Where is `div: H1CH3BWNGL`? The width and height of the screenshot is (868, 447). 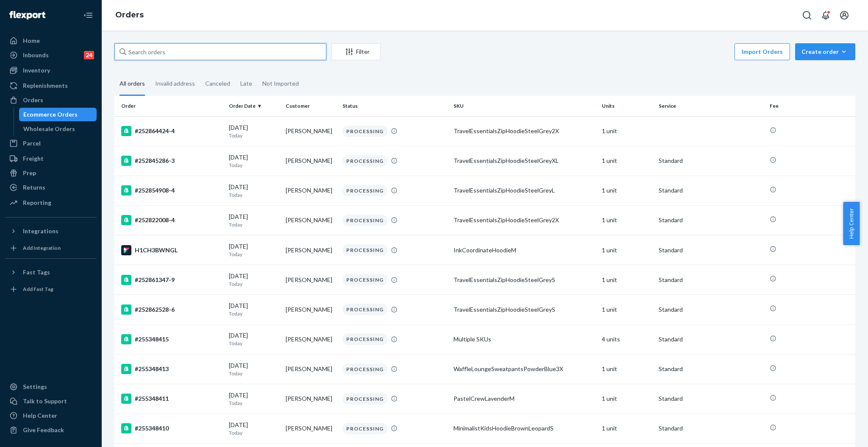 div: H1CH3BWNGL is located at coordinates (171, 250).